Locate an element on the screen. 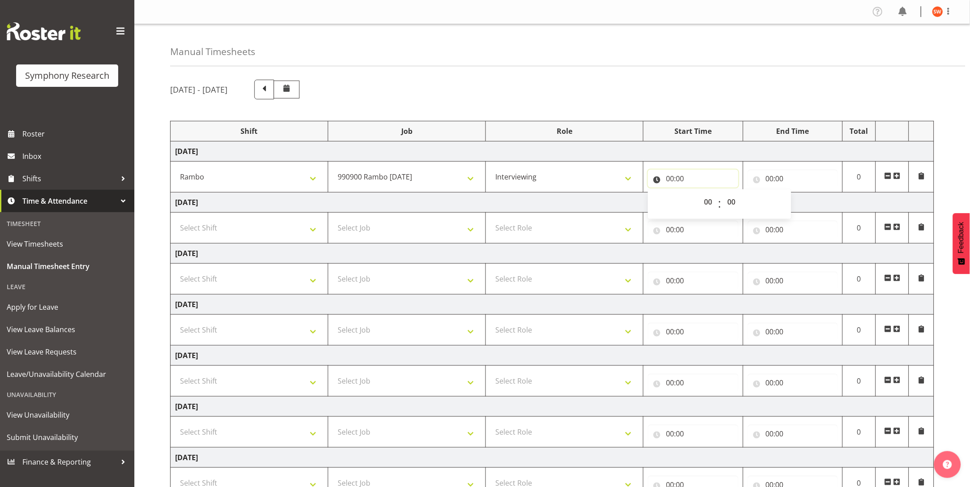  span: View Leave Balances is located at coordinates (67, 330).